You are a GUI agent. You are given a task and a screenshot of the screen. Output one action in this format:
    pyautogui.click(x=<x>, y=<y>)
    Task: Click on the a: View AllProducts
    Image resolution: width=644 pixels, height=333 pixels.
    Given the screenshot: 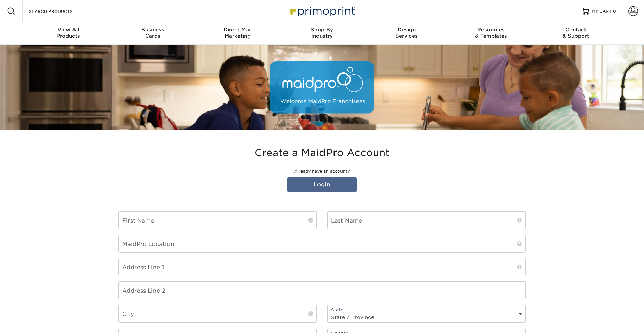 What is the action you would take?
    pyautogui.click(x=68, y=33)
    